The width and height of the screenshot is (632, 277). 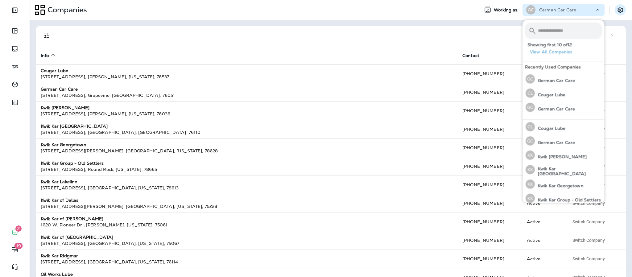 I want to click on button: 19, so click(x=15, y=250).